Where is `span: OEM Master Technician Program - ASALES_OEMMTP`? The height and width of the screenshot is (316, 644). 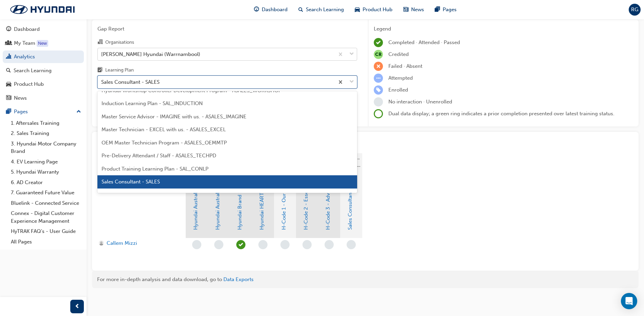
span: OEM Master Technician Program - ASALES_OEMMTP is located at coordinates (164, 143).